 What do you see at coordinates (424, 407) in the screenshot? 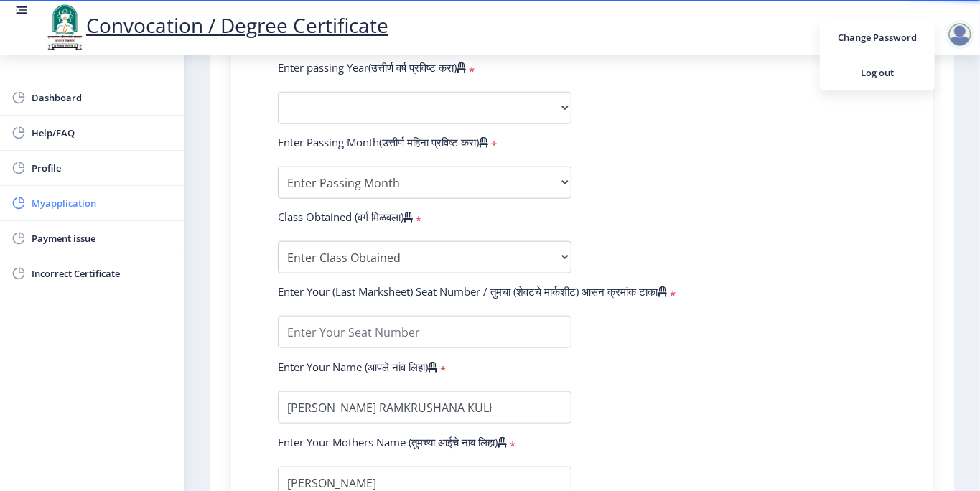
I see `input: Enter Your Name` at bounding box center [424, 407].